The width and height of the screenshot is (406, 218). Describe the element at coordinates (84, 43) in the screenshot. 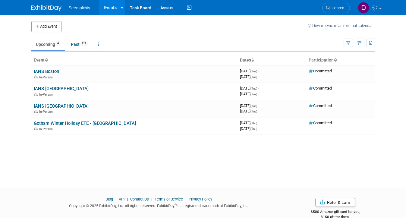

I see `span: 111` at that location.